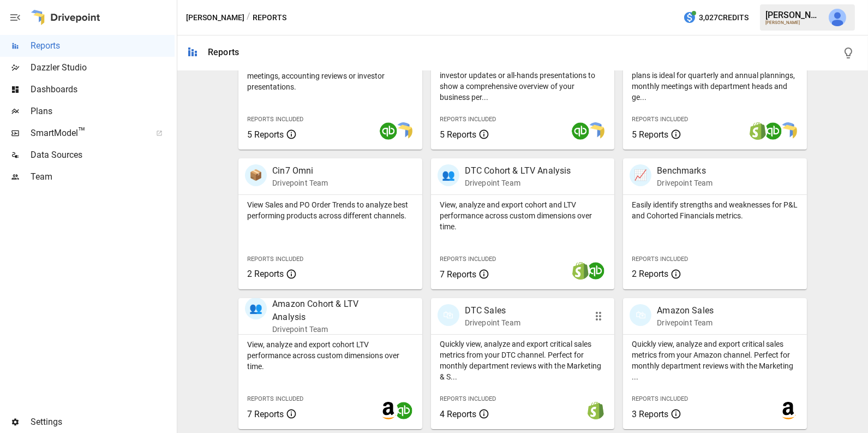 The image size is (868, 433). Describe the element at coordinates (715, 361) in the screenshot. I see `p: Quickly view, analyze and export critical sales metrics from your Amazon channel. Perfect for mon...` at that location.